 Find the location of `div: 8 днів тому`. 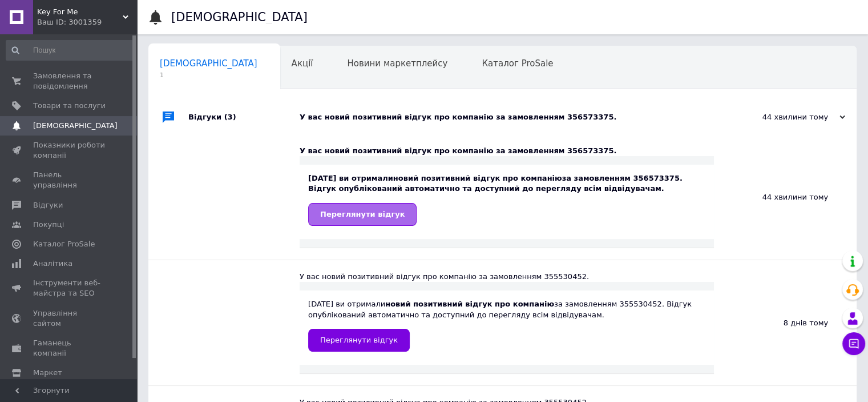

div: 8 днів тому is located at coordinates (785, 322).